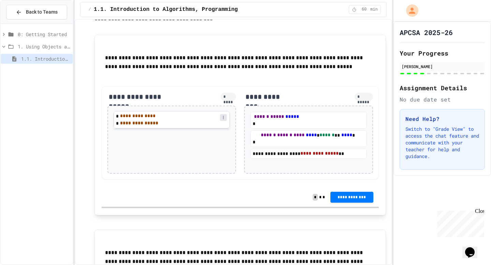  Describe the element at coordinates (442, 143) in the screenshot. I see `p: Switch to "Grade View" to access the chat feature and communicate with your teacher for help and ...` at that location.